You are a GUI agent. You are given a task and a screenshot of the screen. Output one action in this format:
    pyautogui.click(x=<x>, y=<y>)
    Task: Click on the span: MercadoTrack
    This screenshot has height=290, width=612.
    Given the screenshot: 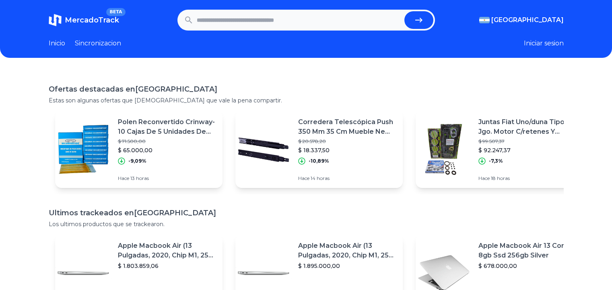 What is the action you would take?
    pyautogui.click(x=92, y=20)
    